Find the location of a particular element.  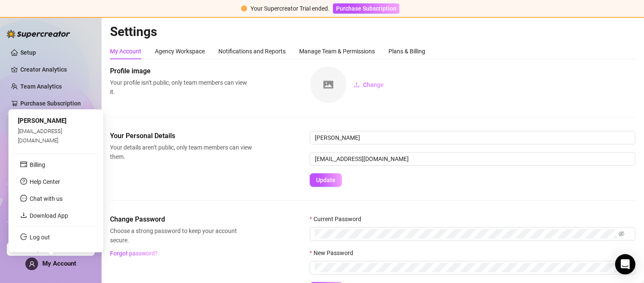

span: message is located at coordinates (24, 198).